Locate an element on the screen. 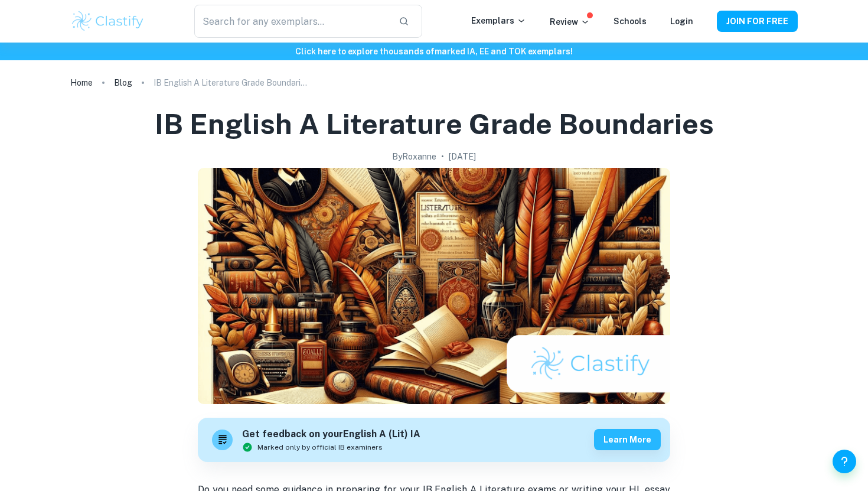 This screenshot has width=868, height=491. button: Help and Feedback is located at coordinates (844, 462).